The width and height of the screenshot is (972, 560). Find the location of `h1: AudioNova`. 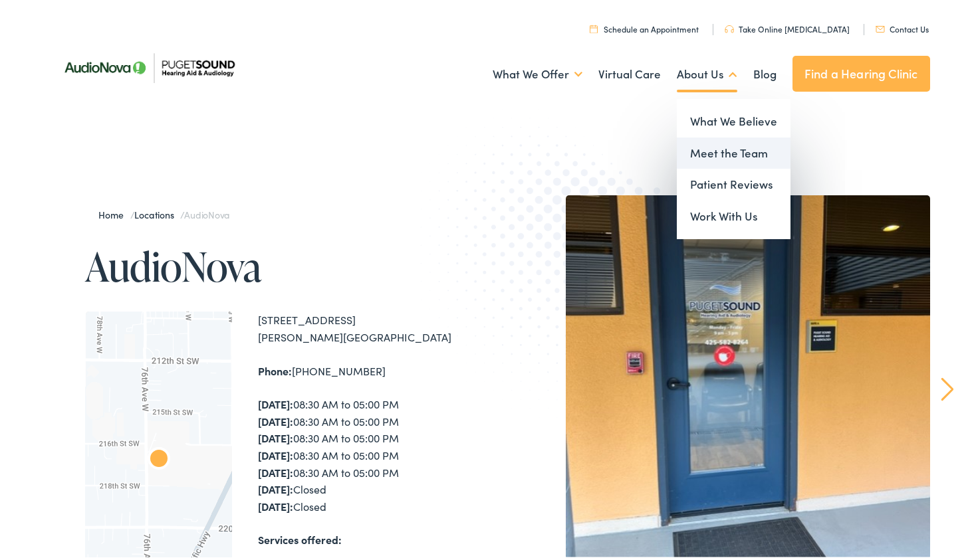

h1: AudioNova is located at coordinates (288, 264).